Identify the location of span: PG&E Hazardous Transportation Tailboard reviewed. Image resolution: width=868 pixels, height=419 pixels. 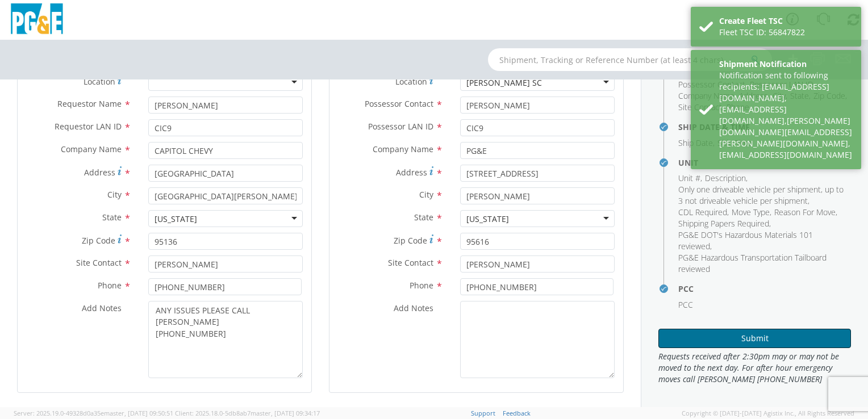
(752, 263).